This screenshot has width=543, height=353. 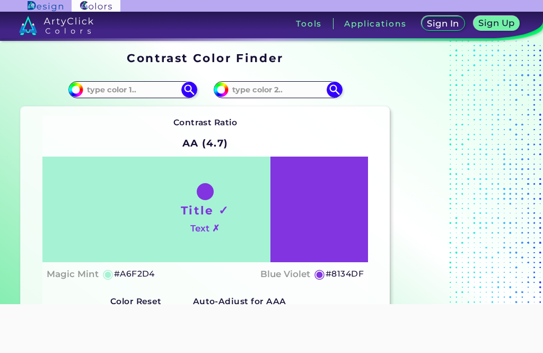 I want to click on input: type color 1.., so click(x=133, y=89).